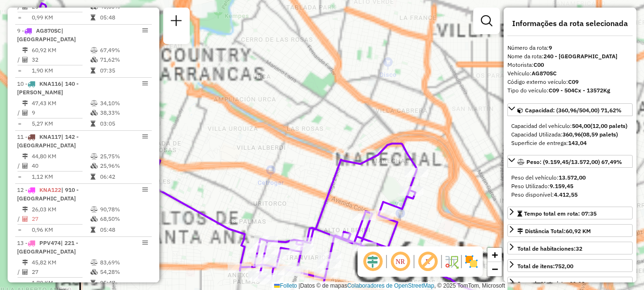  Describe the element at coordinates (599, 134) in the screenshot. I see `strong: (08,59 palets)` at that location.